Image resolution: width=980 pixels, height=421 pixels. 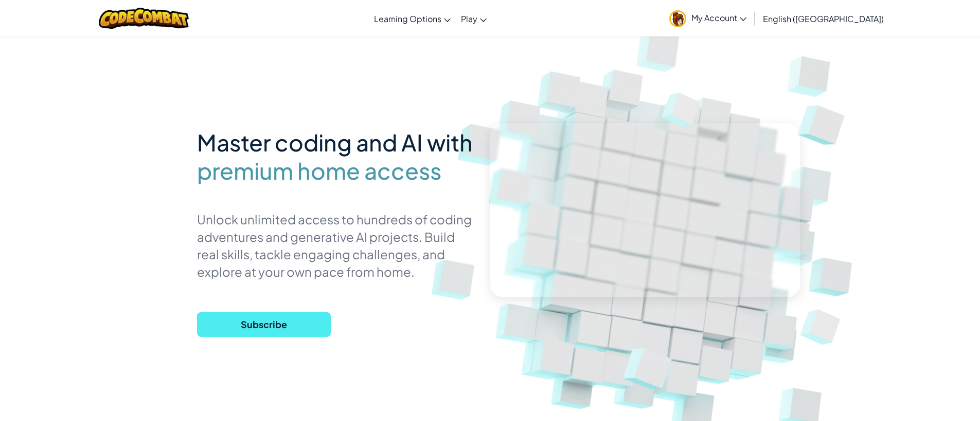 What do you see at coordinates (474, 18) in the screenshot?
I see `a: Play` at bounding box center [474, 18].